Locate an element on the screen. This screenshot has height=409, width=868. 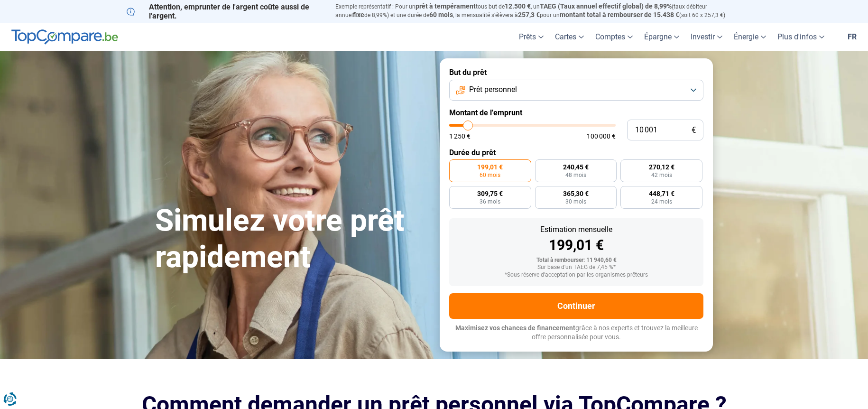
div: *Sous réserve d'acceptation par les organismes prêteurs is located at coordinates (576, 275).